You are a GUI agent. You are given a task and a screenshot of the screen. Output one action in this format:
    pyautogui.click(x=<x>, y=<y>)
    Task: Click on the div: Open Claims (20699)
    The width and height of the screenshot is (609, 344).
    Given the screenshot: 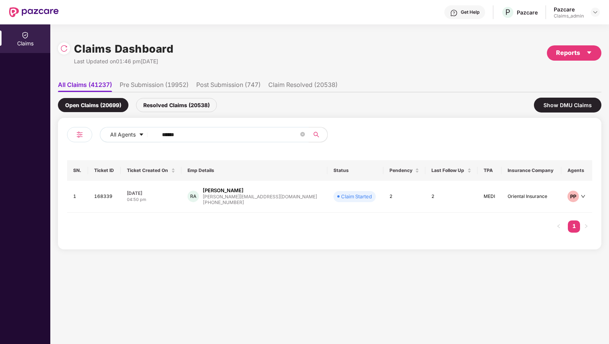 What is the action you would take?
    pyautogui.click(x=93, y=105)
    